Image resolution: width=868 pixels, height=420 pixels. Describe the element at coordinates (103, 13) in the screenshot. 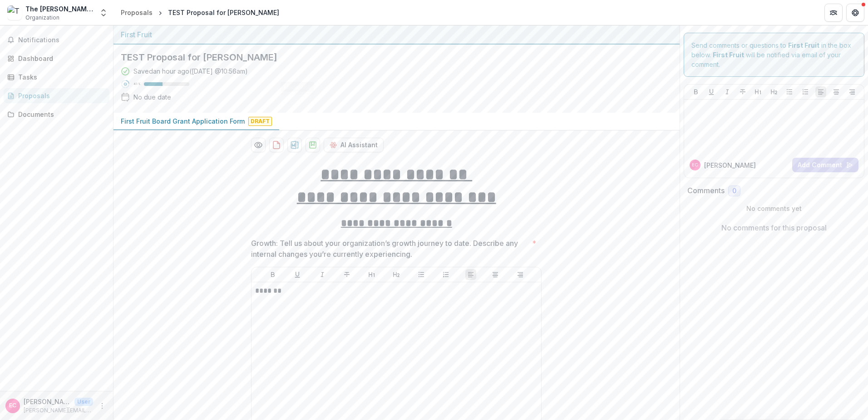

I see `button: Open entity switcher` at that location.